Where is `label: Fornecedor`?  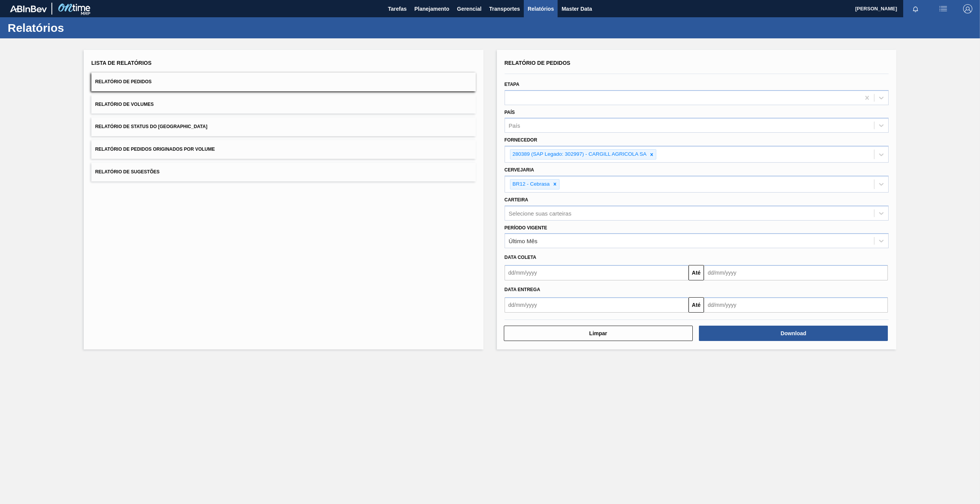
label: Fornecedor is located at coordinates (520, 140).